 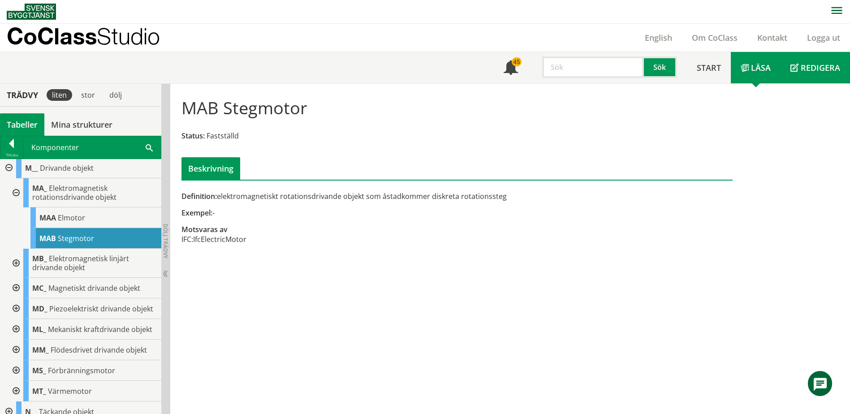 I want to click on span: Förbränningsmotor, so click(x=82, y=370).